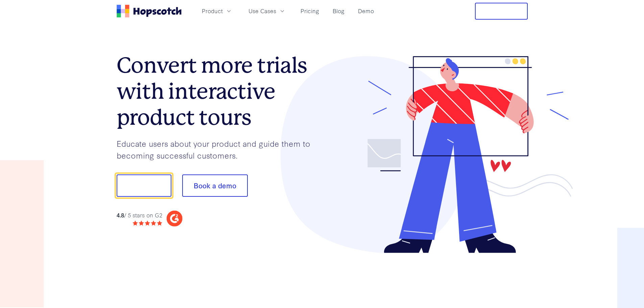  I want to click on button: Show me!, so click(144, 185).